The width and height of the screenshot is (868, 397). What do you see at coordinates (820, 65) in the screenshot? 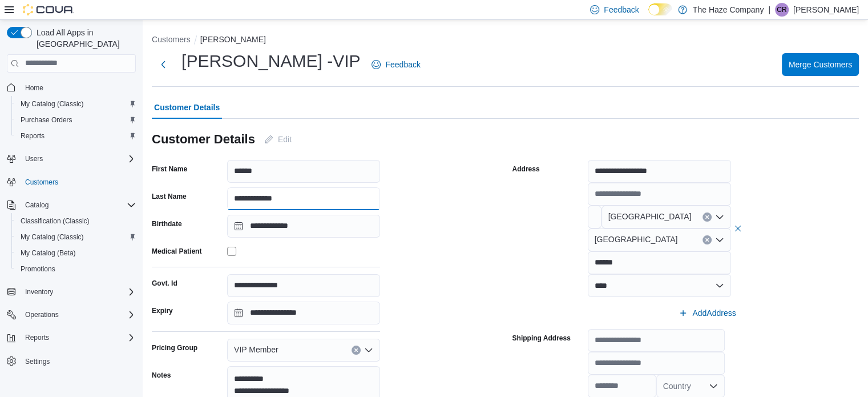
I see `span: Merge Customers` at bounding box center [820, 65].